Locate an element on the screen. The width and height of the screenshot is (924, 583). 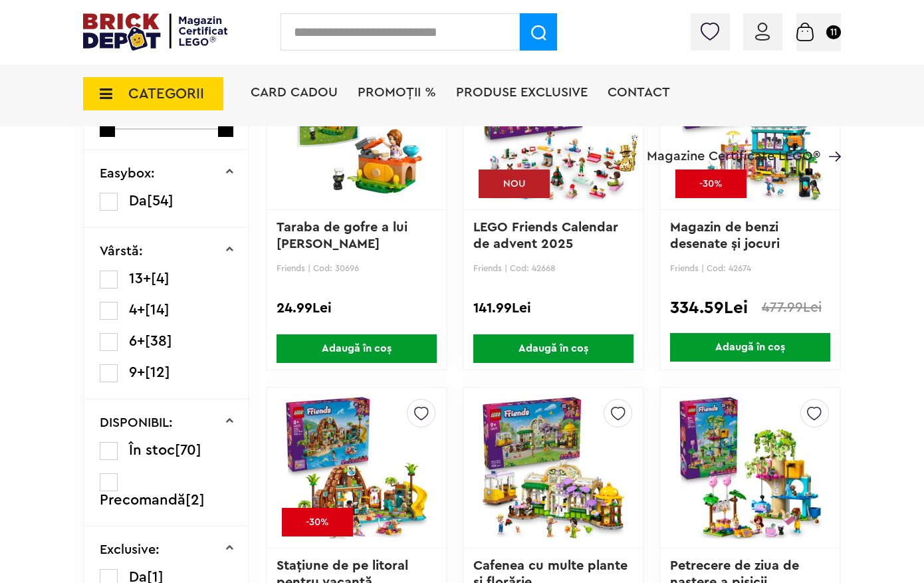
small: 11 is located at coordinates (833, 32).